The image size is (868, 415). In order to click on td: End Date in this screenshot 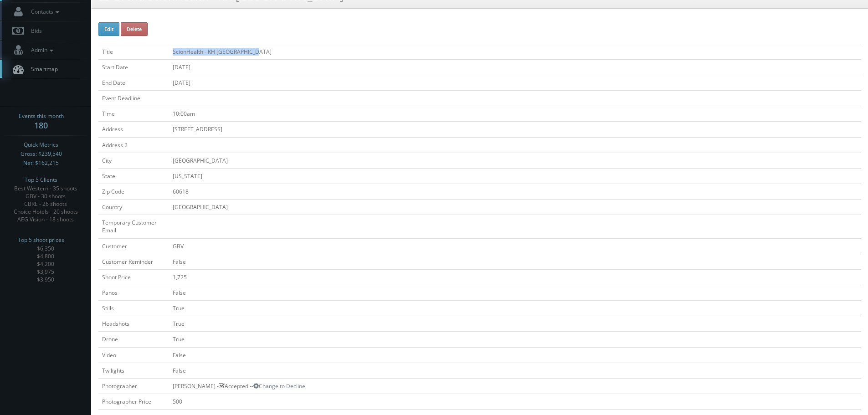, I will do `click(134, 83)`.